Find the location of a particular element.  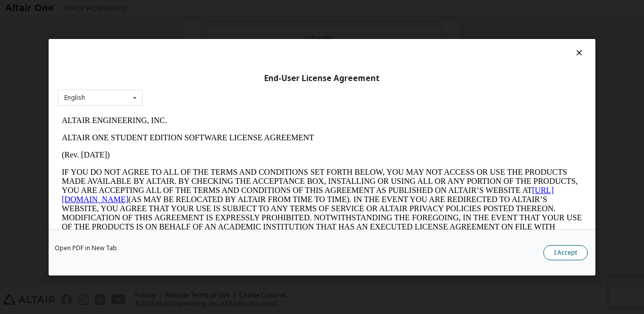

div: English is located at coordinates (75, 98).